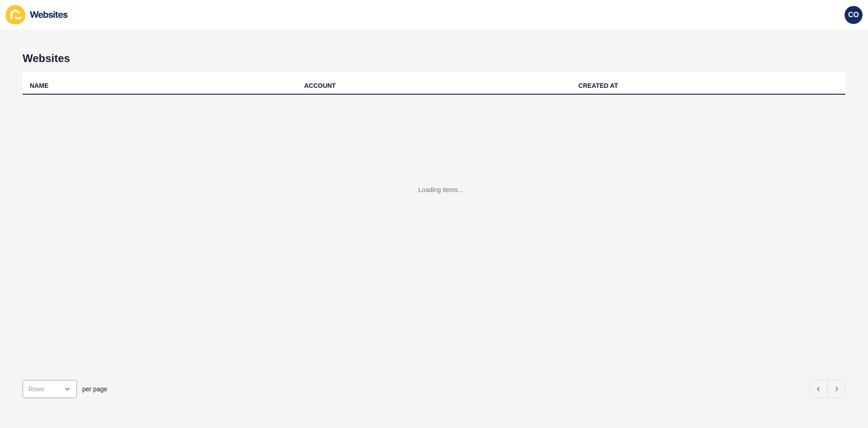  I want to click on span: CO, so click(854, 15).